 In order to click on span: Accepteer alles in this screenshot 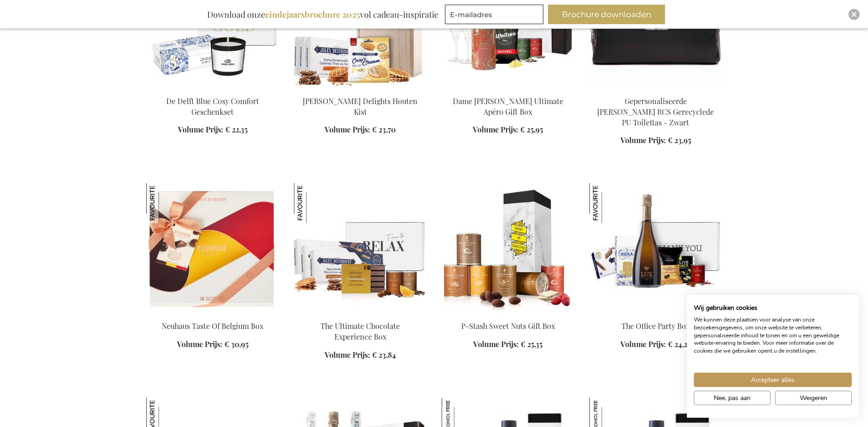, I will do `click(773, 380)`.